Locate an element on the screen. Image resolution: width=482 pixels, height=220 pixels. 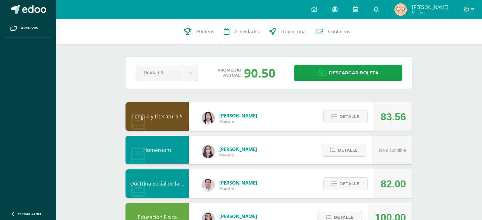
a: Archivos is located at coordinates (28, 28).